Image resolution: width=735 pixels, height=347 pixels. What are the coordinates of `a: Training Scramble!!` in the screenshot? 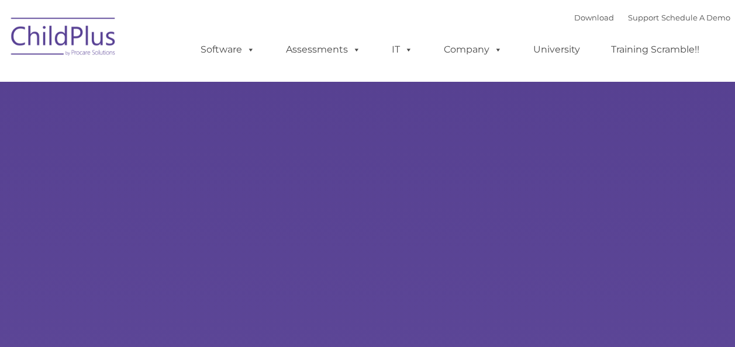 It's located at (655, 50).